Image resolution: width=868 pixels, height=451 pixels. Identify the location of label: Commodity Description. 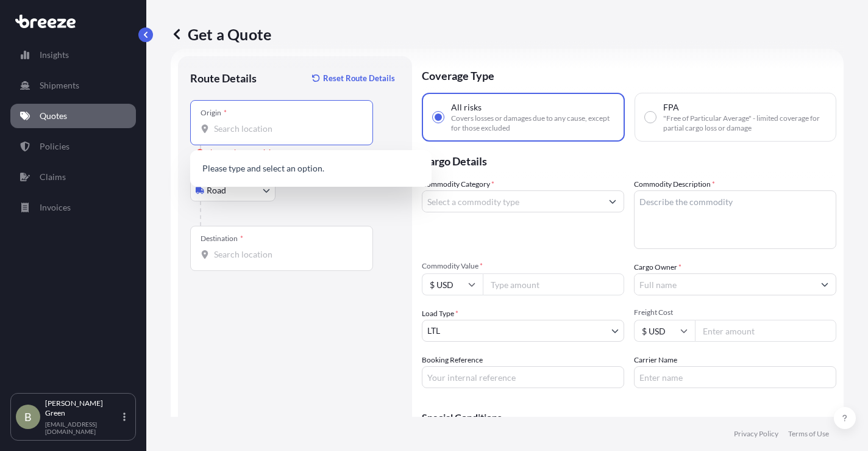
(674, 184).